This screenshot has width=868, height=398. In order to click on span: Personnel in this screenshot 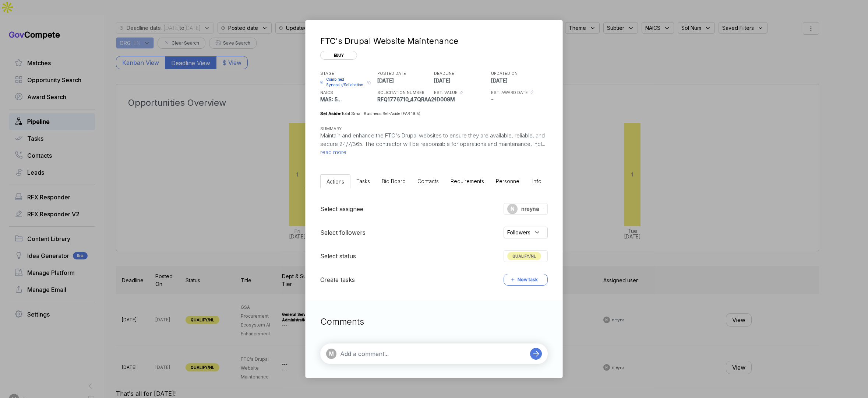, I will do `click(508, 181)`.